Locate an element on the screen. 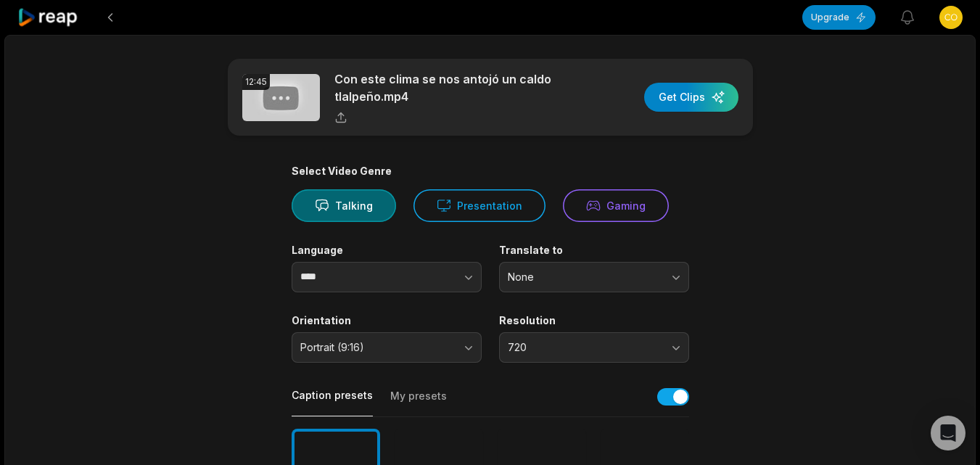 The height and width of the screenshot is (465, 980). label: Orientation is located at coordinates (387, 321).